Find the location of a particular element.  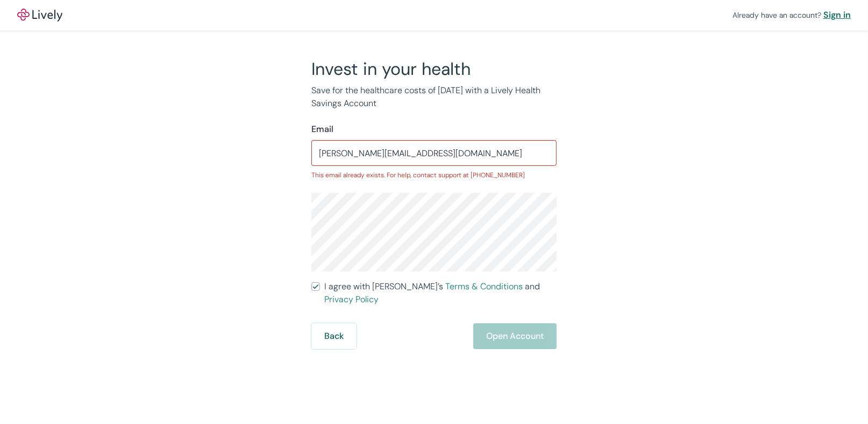

div: Already have an account? is located at coordinates (792, 15).